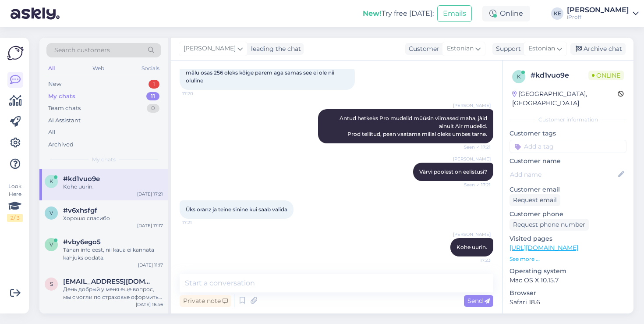 The height and width of the screenshot is (324, 644). What do you see at coordinates (82, 50) in the screenshot?
I see `span: Search customers` at bounding box center [82, 50].